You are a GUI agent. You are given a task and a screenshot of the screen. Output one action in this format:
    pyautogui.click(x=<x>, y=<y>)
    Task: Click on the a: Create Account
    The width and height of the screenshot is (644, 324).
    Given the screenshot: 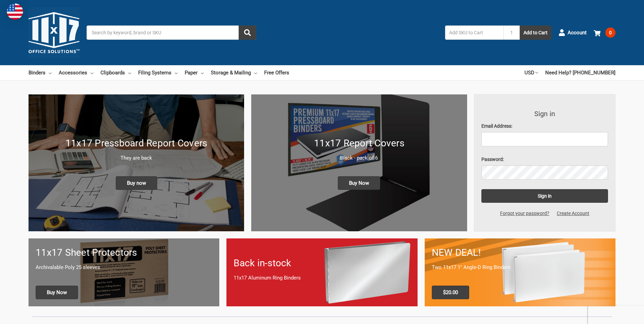 What is the action you would take?
    pyautogui.click(x=573, y=213)
    